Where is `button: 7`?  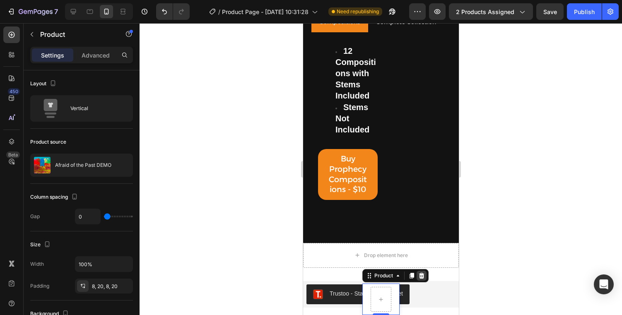
button: 7 is located at coordinates (32, 12).